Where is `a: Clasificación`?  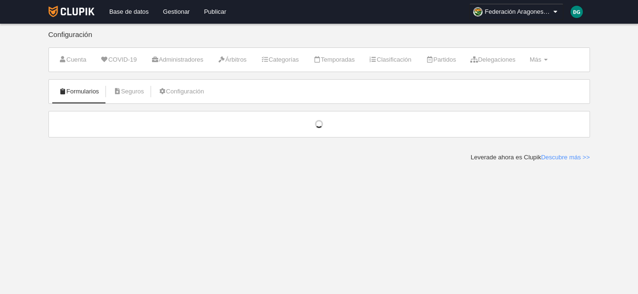 a: Clasificación is located at coordinates (390, 60).